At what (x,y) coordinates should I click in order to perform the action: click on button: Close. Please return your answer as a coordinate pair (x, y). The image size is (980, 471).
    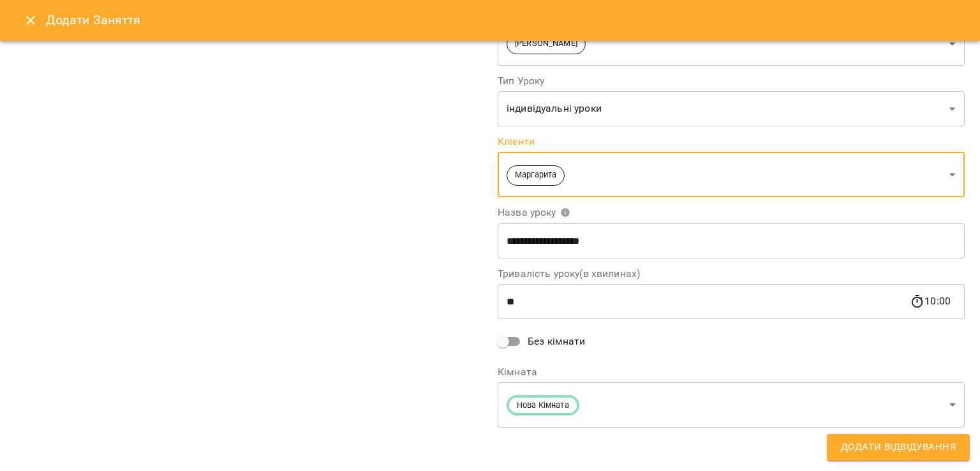
    Looking at the image, I should click on (31, 21).